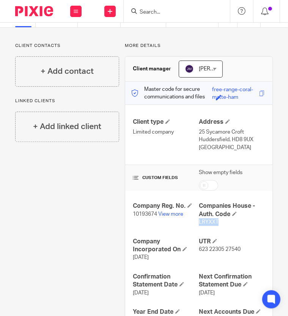 The image size is (288, 316). I want to click on h4: + Add linked client, so click(67, 127).